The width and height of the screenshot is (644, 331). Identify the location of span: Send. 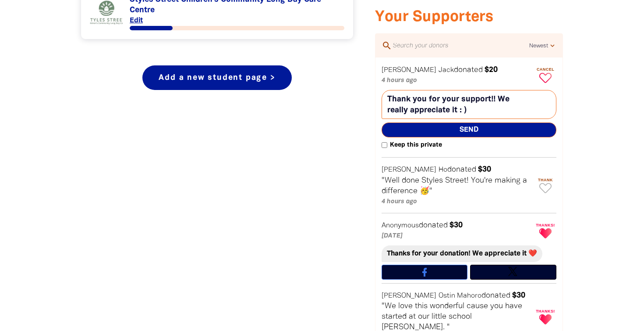
(469, 130).